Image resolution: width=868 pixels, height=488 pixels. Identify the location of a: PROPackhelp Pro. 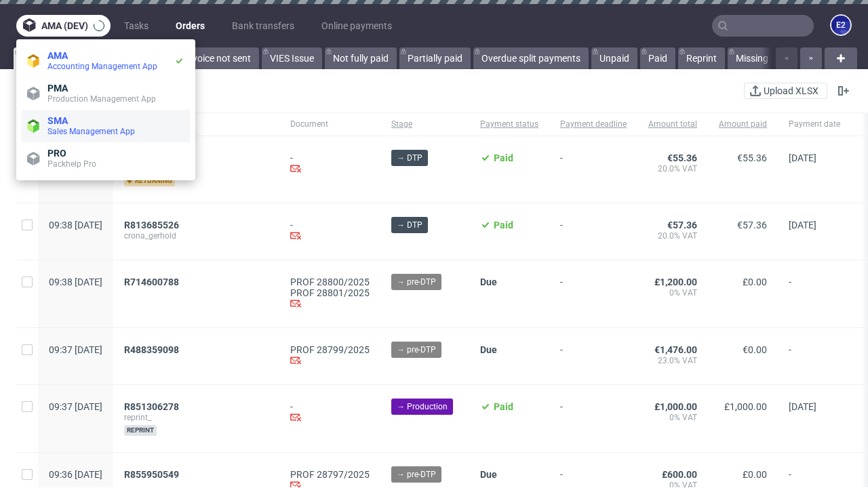
(106, 159).